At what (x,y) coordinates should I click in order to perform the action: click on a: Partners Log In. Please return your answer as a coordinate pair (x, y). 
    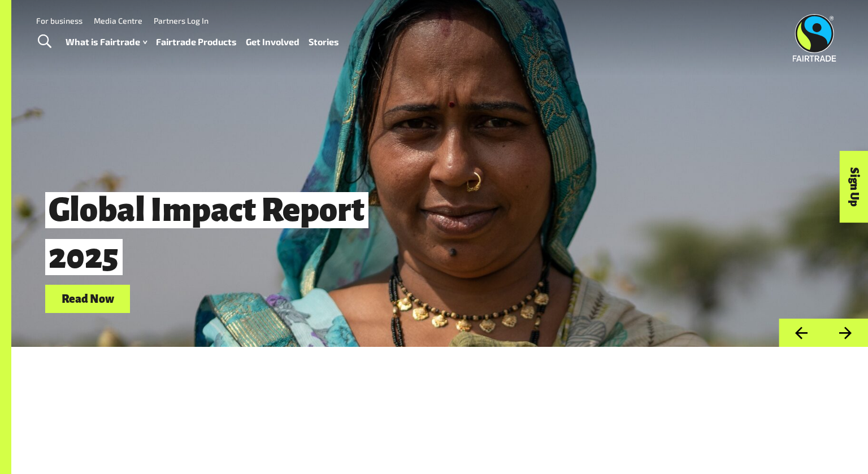
    Looking at the image, I should click on (181, 21).